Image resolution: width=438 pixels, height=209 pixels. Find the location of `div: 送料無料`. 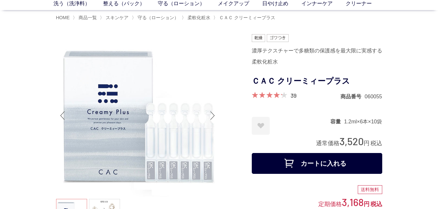

div: 送料無料 is located at coordinates (370, 190).